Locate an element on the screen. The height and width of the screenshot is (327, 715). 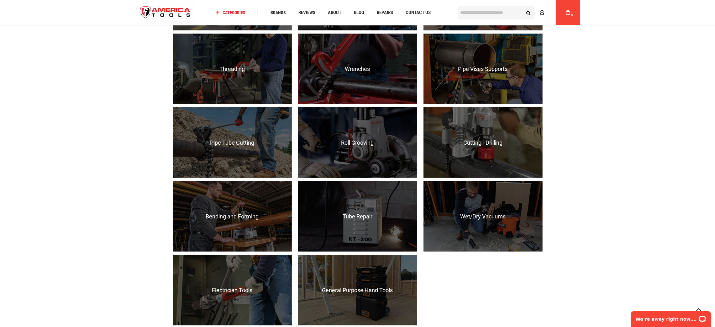
span: Brands is located at coordinates (278, 13).